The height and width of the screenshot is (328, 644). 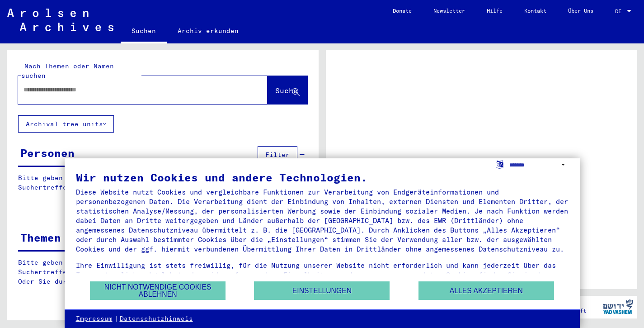 I want to click on button: Nicht notwendige Cookies ablehnen, so click(x=158, y=290).